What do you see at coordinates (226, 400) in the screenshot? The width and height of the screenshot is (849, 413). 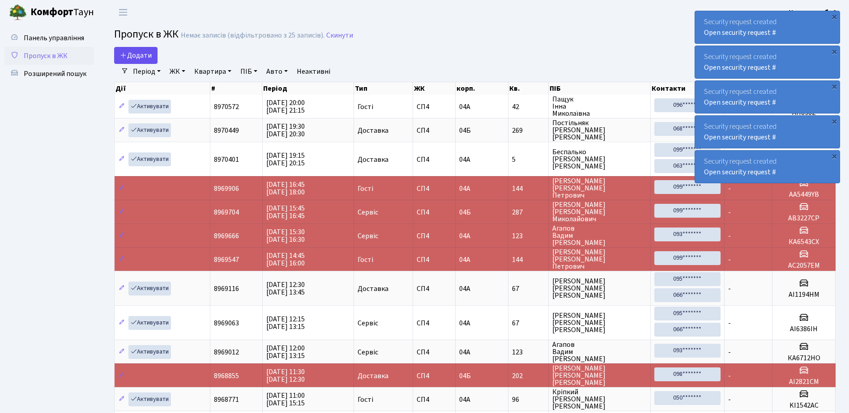 I see `span: 8968771` at bounding box center [226, 400].